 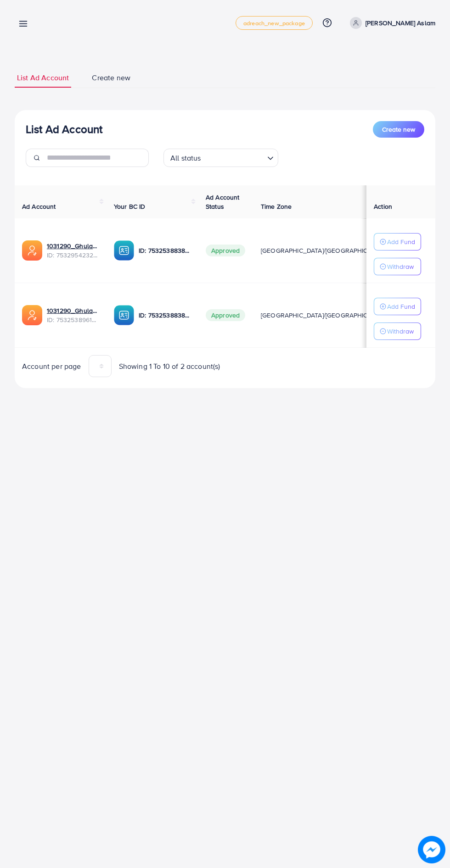 I want to click on a: 1031290_Ghulam Rasool Aslam 2_1753902599199, so click(x=73, y=246).